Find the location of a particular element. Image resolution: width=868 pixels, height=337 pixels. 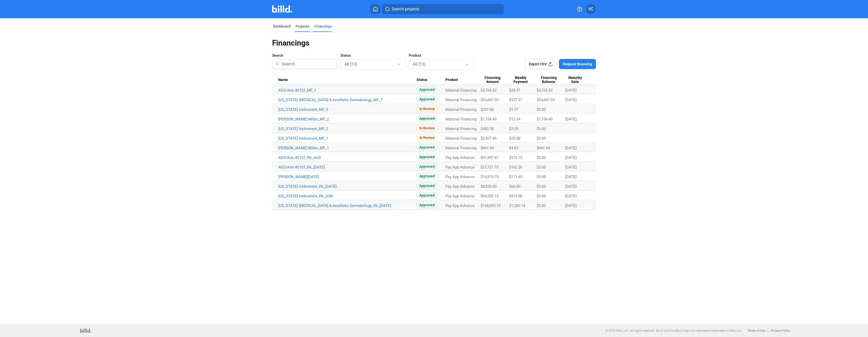

span: $14,919.75 is located at coordinates (489, 177).